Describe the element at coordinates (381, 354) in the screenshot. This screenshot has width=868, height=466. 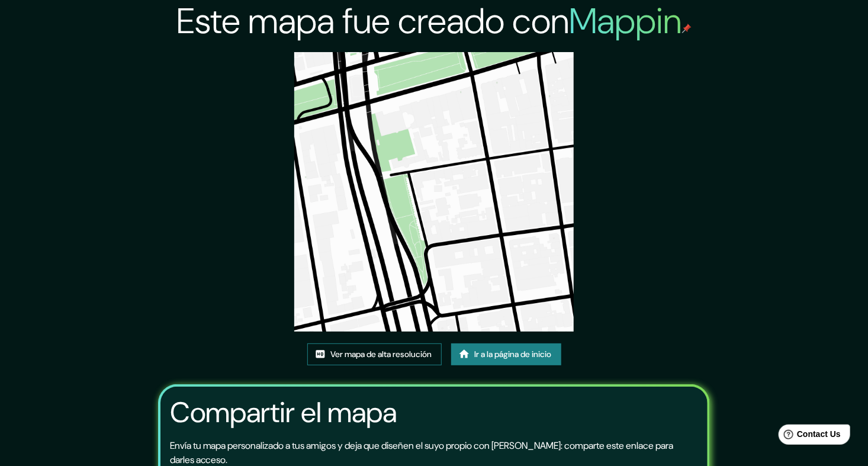
I see `font: Ver mapa de alta resolución` at that location.